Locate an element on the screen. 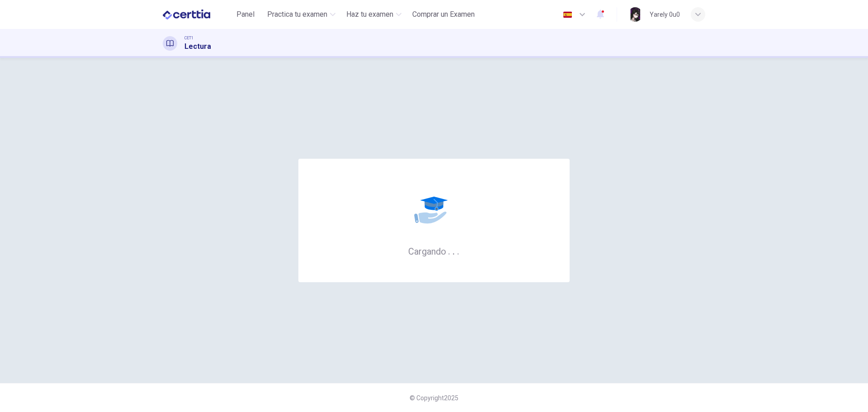 The width and height of the screenshot is (868, 412). a: Panel is located at coordinates (245, 14).